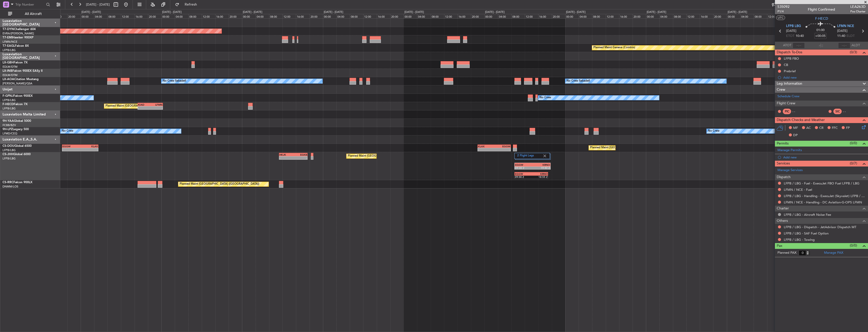  What do you see at coordinates (20, 80) in the screenshot?
I see `a: LX-AOACitation Mustang` at bounding box center [20, 80].